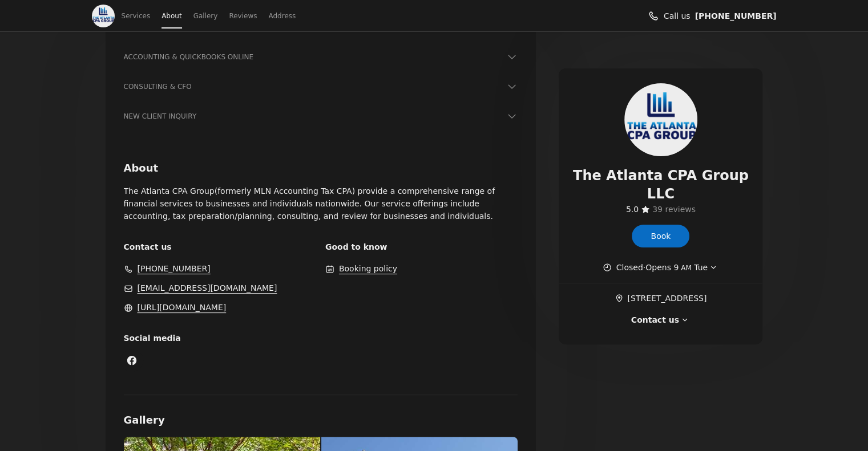 The height and width of the screenshot is (451, 868). What do you see at coordinates (674, 209) in the screenshot?
I see `a: 39 reviews` at bounding box center [674, 209].